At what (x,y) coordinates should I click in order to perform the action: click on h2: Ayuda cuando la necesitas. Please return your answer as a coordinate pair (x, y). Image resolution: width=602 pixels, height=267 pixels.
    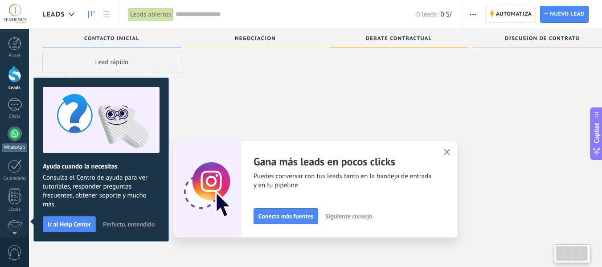
    Looking at the image, I should click on (101, 166).